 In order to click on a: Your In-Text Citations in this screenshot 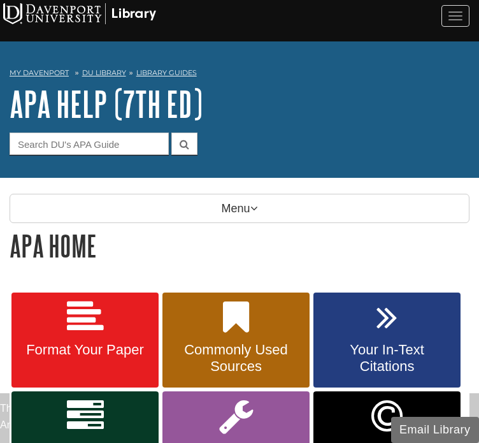, I will do `click(387, 340)`.